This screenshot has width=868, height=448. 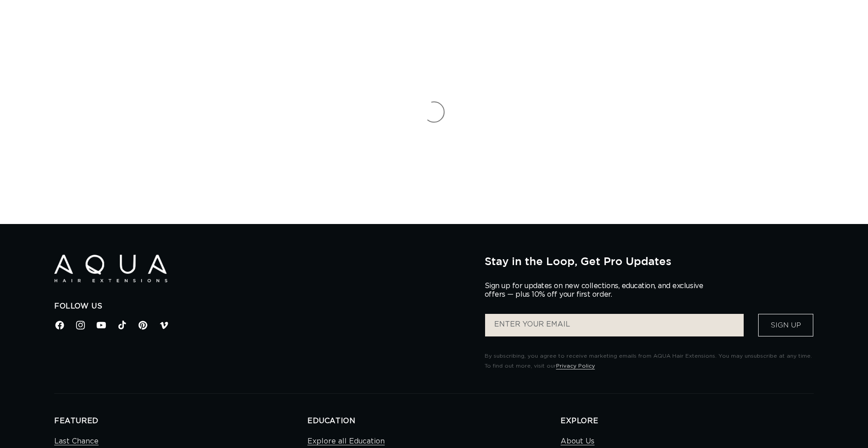 What do you see at coordinates (597, 290) in the screenshot?
I see `p: Sign up for updates on new collections, education, and exclusive offers — plus 10% off your first...` at bounding box center [597, 290].